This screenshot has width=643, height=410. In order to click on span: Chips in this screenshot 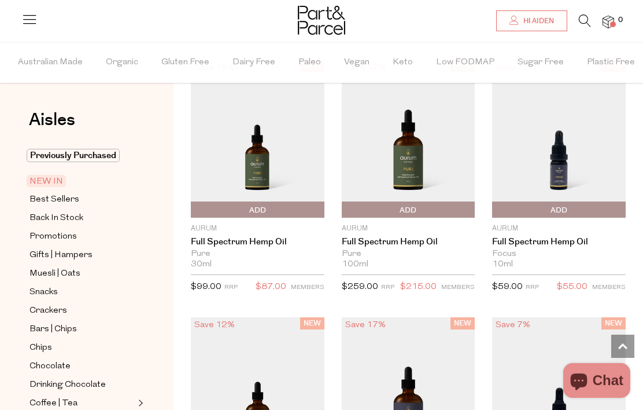, I will do `click(40, 348)`.